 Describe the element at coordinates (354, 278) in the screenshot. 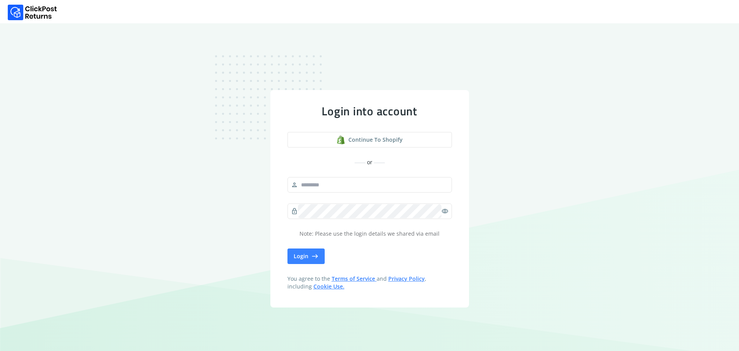

I see `a: Terms of Service` at that location.